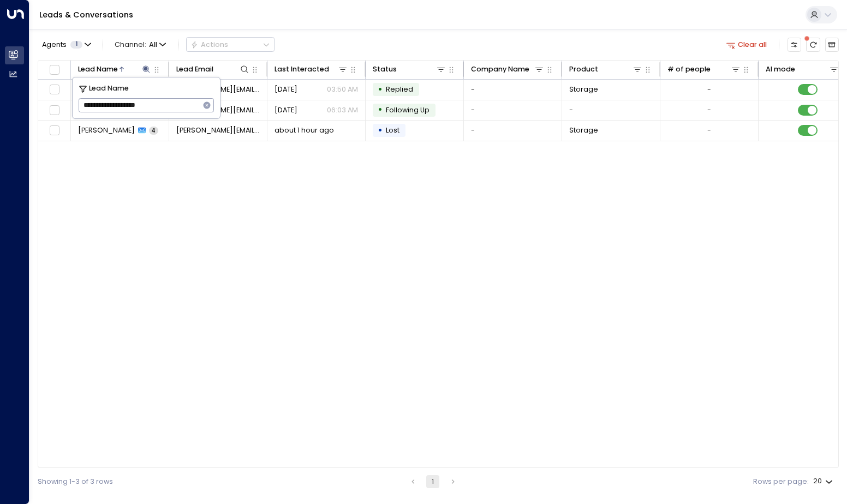  What do you see at coordinates (140, 44) in the screenshot?
I see `button: Channel:All` at bounding box center [140, 44].